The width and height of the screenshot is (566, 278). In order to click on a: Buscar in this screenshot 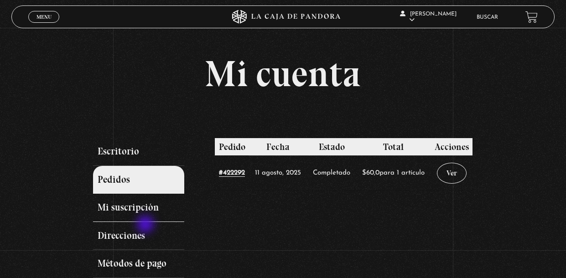, I will do `click(487, 17)`.